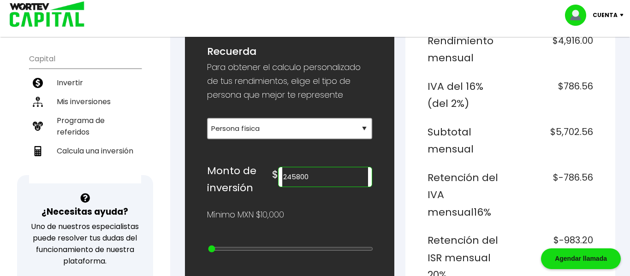  I want to click on h6: $4,916.00, so click(554, 49).